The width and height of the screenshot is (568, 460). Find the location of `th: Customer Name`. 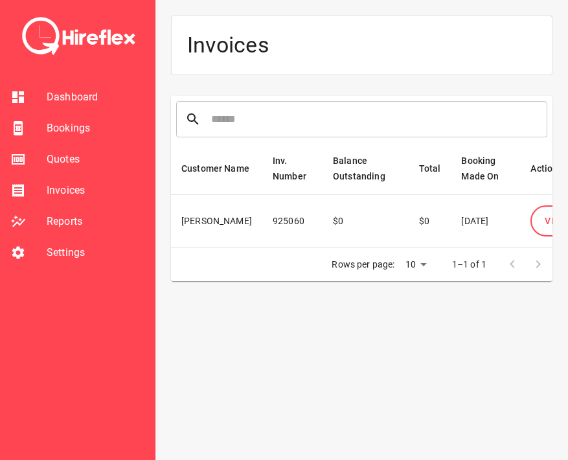

th: Customer Name is located at coordinates (216, 168).